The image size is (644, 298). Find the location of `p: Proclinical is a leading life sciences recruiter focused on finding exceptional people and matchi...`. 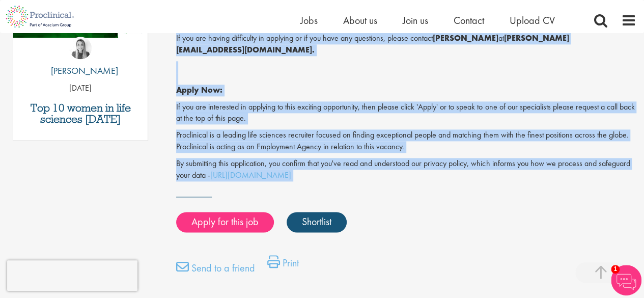

p: Proclinical is a leading life sciences recruiter focused on finding exceptional people and matchi... is located at coordinates (406, 141).